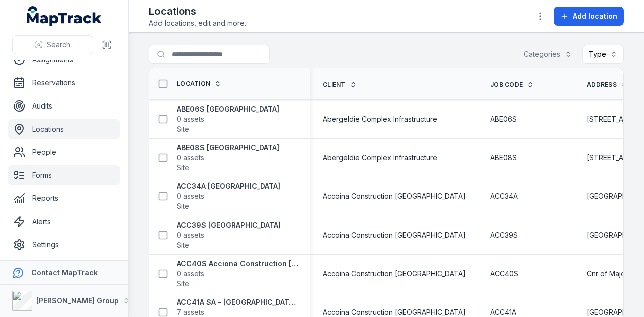 This screenshot has width=644, height=317. Describe the element at coordinates (197, 23) in the screenshot. I see `span: Add locations, edit and more.` at that location.